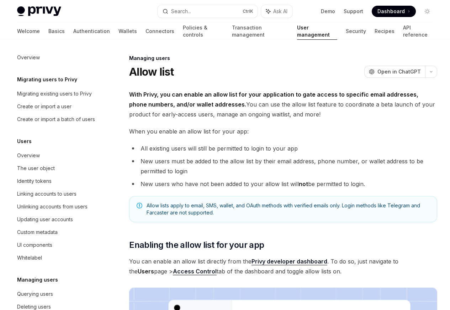 The height and width of the screenshot is (310, 450). What do you see at coordinates (283, 184) in the screenshot?
I see `li: New users who have not been added to your allow list will be permitted to login.` at bounding box center [283, 184].